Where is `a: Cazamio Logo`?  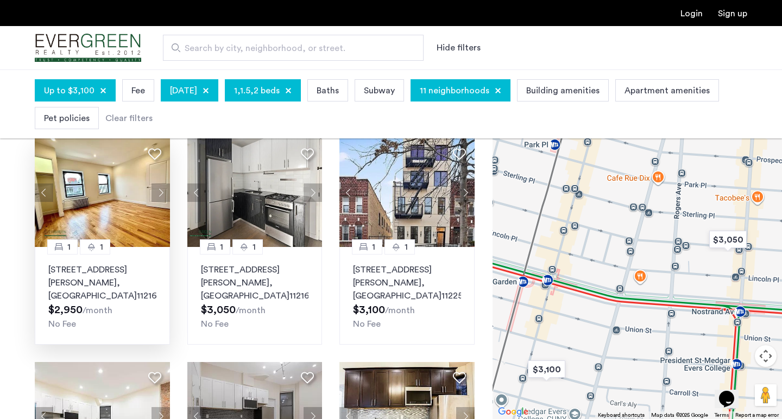
a: Cazamio Logo is located at coordinates (88, 48).